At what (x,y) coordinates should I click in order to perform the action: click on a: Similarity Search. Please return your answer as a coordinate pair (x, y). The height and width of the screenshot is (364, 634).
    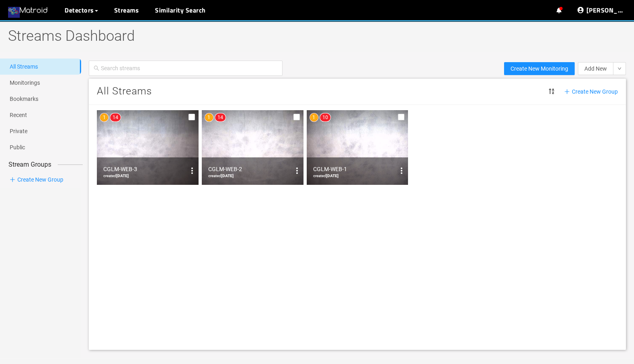
    Looking at the image, I should click on (181, 10).